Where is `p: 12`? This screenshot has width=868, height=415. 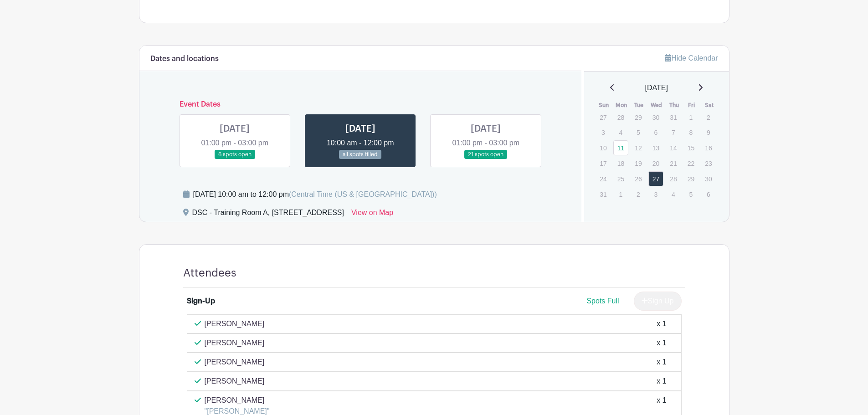
p: 12 is located at coordinates (638, 147).